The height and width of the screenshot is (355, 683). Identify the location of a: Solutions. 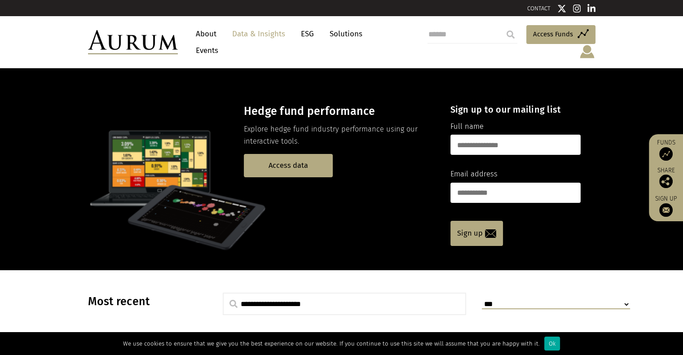
(346, 34).